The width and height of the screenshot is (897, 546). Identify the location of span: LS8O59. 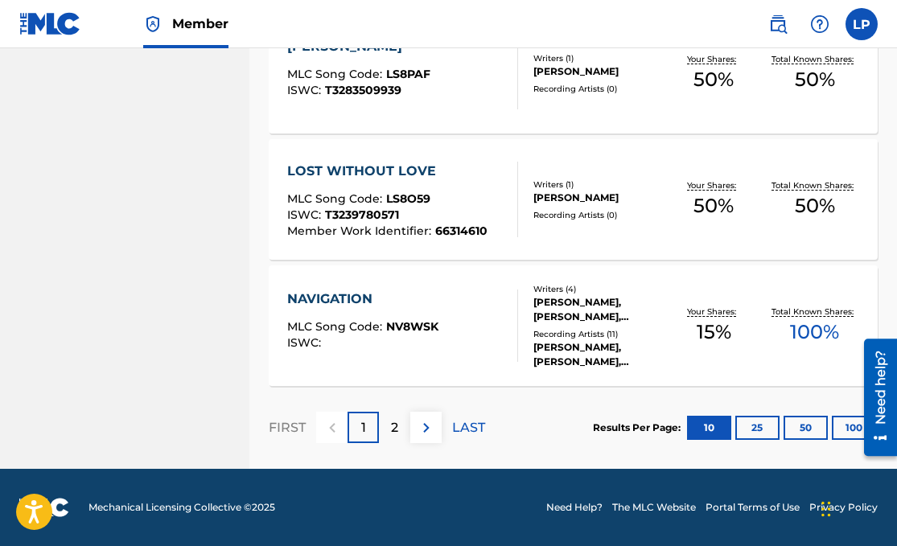
(408, 199).